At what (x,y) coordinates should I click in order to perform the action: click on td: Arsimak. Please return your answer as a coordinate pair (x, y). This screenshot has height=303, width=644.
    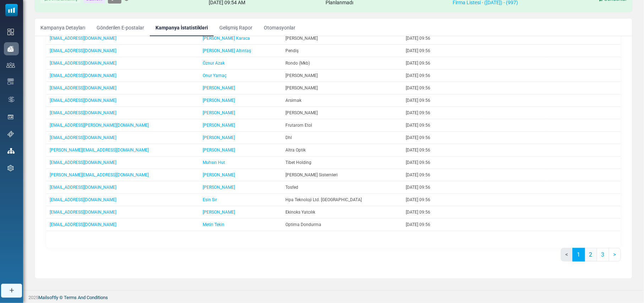
    Looking at the image, I should click on (342, 101).